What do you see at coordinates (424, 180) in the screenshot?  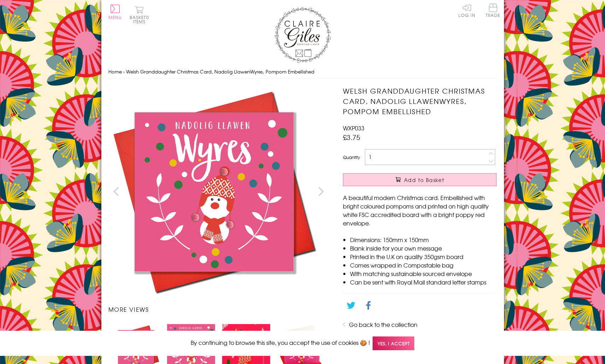 I see `span: Add to Basket` at bounding box center [424, 180].